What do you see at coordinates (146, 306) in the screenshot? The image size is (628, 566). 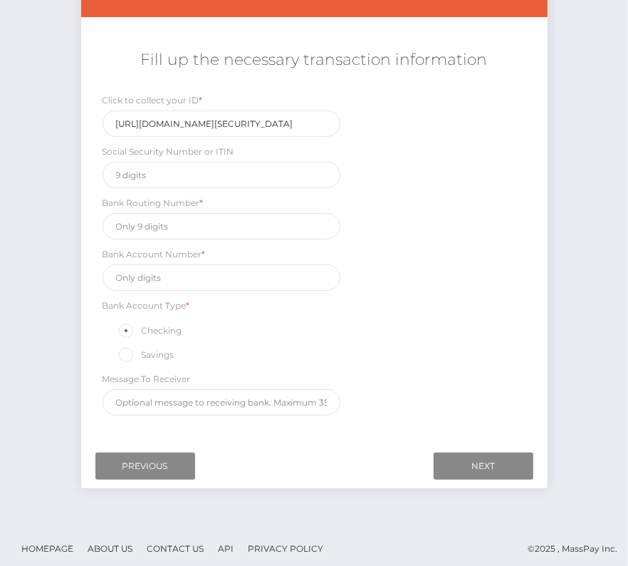 I see `label: Bank Account Type` at bounding box center [146, 306].